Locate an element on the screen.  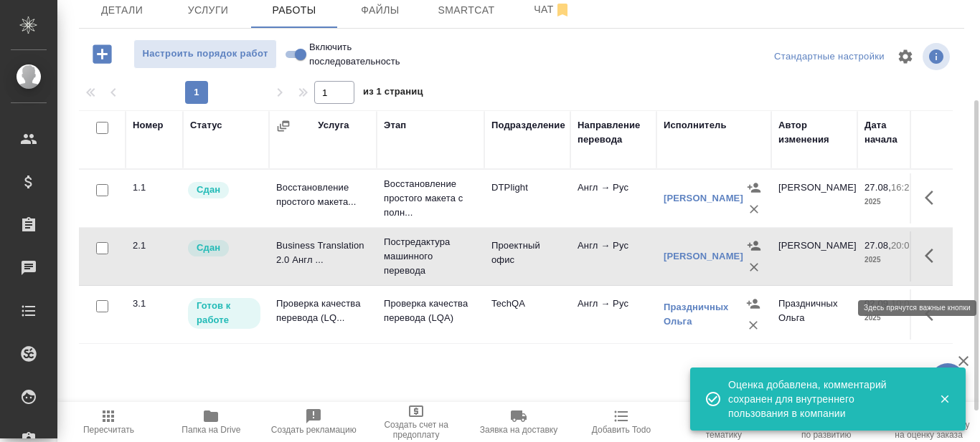
div: Подразделение is located at coordinates (528, 126).